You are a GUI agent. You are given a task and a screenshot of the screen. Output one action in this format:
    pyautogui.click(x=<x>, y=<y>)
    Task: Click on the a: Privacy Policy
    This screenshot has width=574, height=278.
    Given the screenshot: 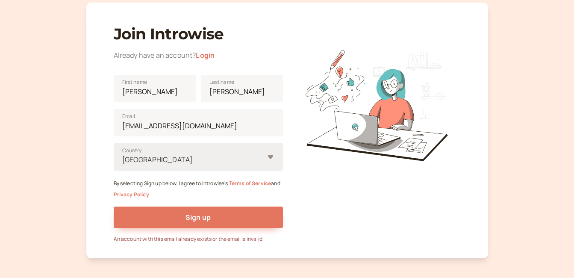 What is the action you would take?
    pyautogui.click(x=131, y=194)
    